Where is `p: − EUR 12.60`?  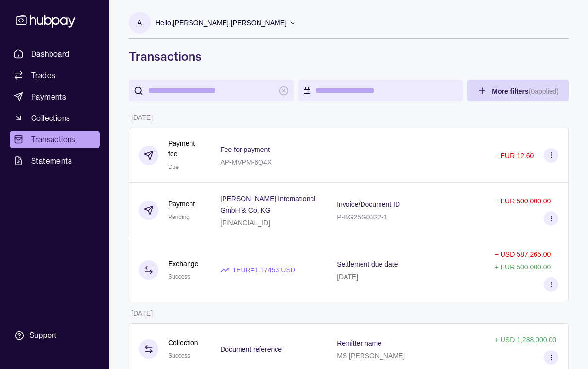
p: − EUR 12.60 is located at coordinates (514, 156).